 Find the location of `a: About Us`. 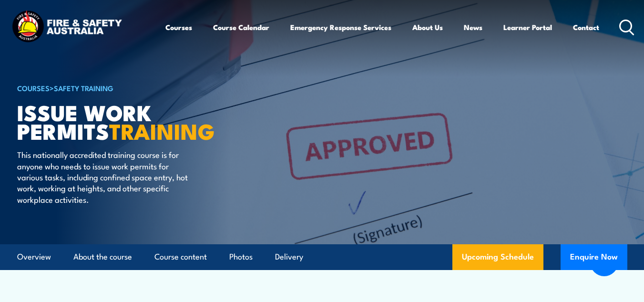

a: About Us is located at coordinates (428, 27).